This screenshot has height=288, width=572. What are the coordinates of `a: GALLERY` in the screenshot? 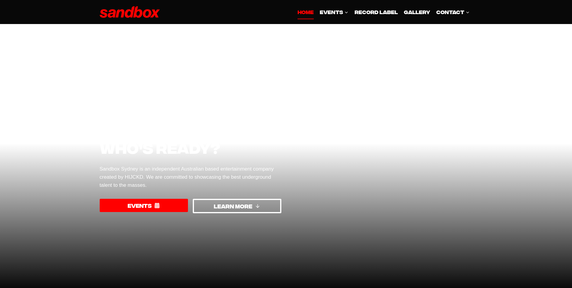 It's located at (417, 12).